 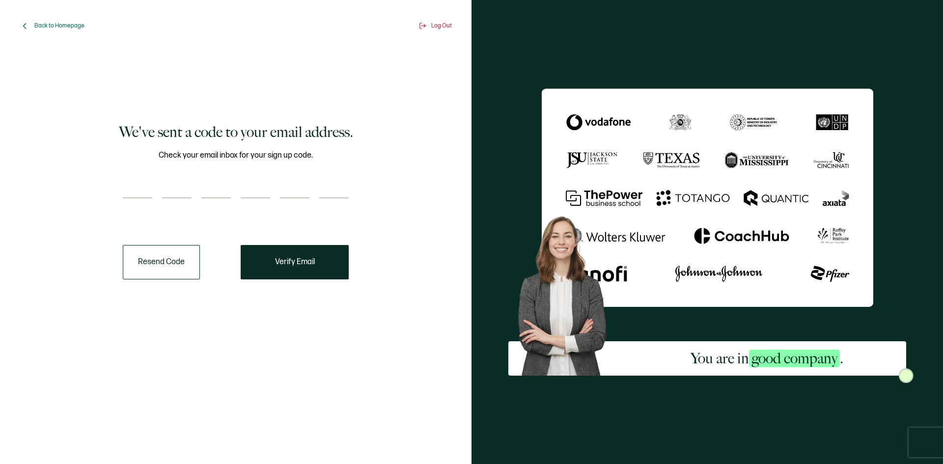 What do you see at coordinates (236, 155) in the screenshot?
I see `span: Check your email inbox for your sign up code.` at bounding box center [236, 155].